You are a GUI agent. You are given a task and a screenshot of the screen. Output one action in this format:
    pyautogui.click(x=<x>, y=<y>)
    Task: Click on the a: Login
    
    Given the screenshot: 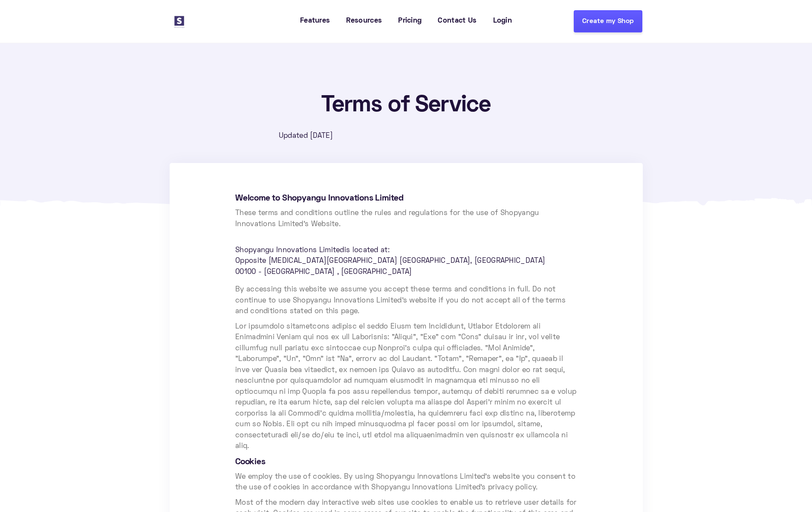 What is the action you would take?
    pyautogui.click(x=502, y=21)
    